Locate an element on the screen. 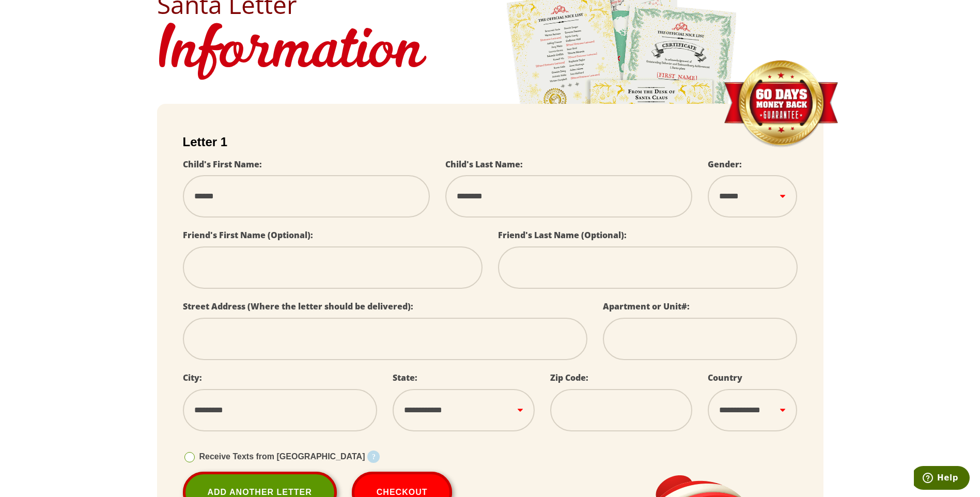 Image resolution: width=980 pixels, height=497 pixels. label: Country is located at coordinates (725, 378).